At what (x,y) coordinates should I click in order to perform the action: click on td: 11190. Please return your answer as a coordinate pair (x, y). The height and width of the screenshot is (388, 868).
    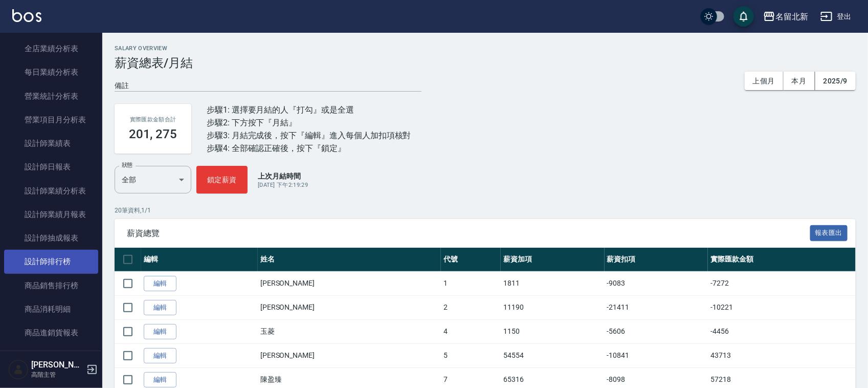
    Looking at the image, I should click on (553, 307).